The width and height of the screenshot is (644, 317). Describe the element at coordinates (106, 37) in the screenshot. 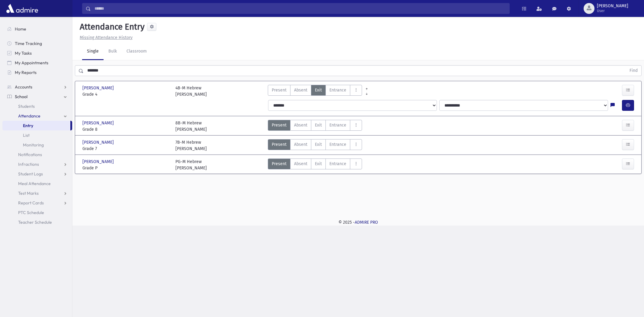

I see `u: Missing Attendance History` at that location.